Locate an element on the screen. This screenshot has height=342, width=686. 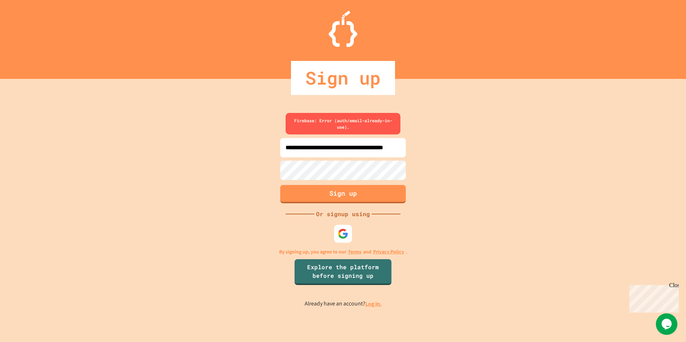
a: Terms is located at coordinates (355, 252).